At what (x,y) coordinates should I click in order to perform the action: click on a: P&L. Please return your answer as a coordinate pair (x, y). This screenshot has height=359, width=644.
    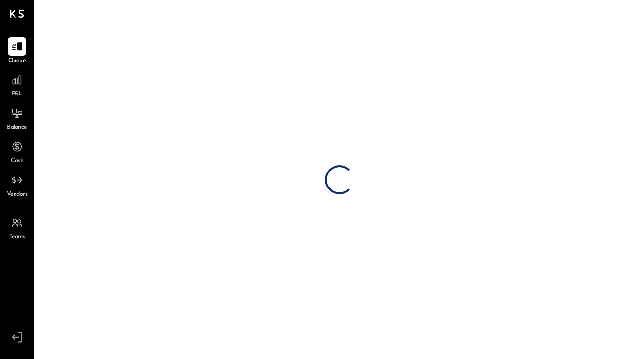
    Looking at the image, I should click on (17, 85).